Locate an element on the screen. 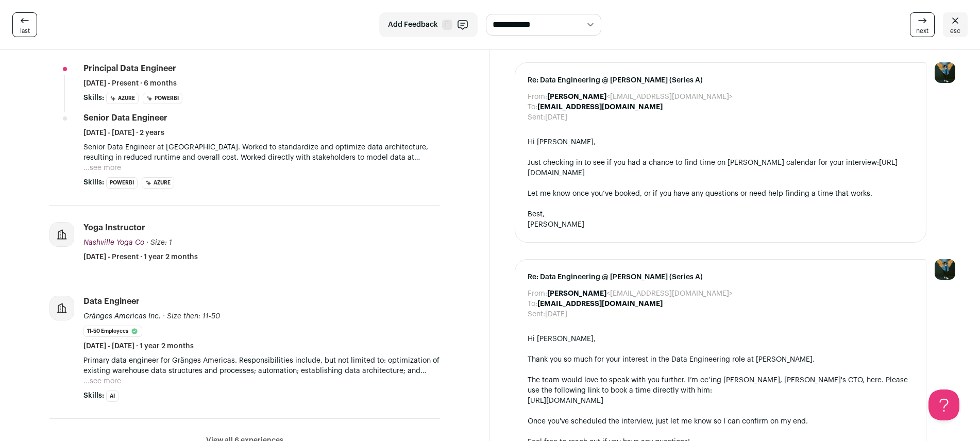 Image resolution: width=980 pixels, height=441 pixels. a: next is located at coordinates (922, 25).